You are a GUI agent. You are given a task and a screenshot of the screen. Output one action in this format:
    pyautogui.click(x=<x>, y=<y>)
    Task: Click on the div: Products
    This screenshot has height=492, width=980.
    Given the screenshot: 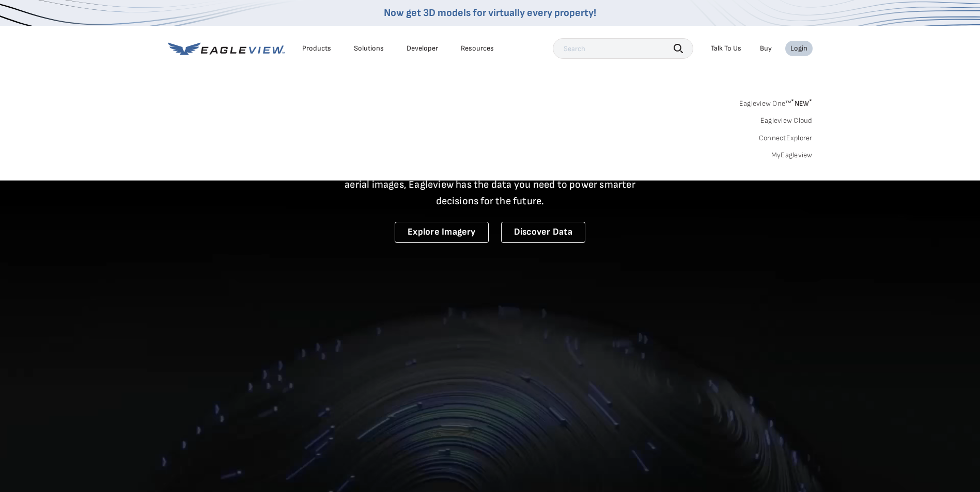 What is the action you would take?
    pyautogui.click(x=317, y=49)
    